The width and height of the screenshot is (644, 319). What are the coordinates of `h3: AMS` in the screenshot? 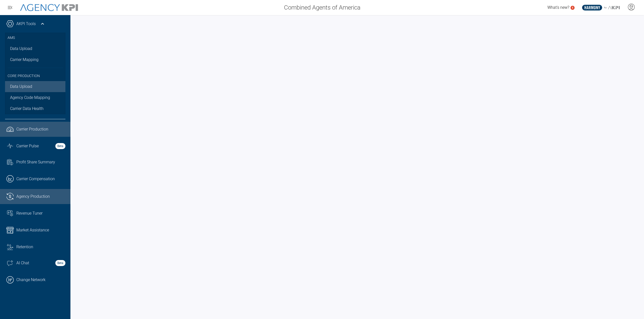 It's located at (35, 38).